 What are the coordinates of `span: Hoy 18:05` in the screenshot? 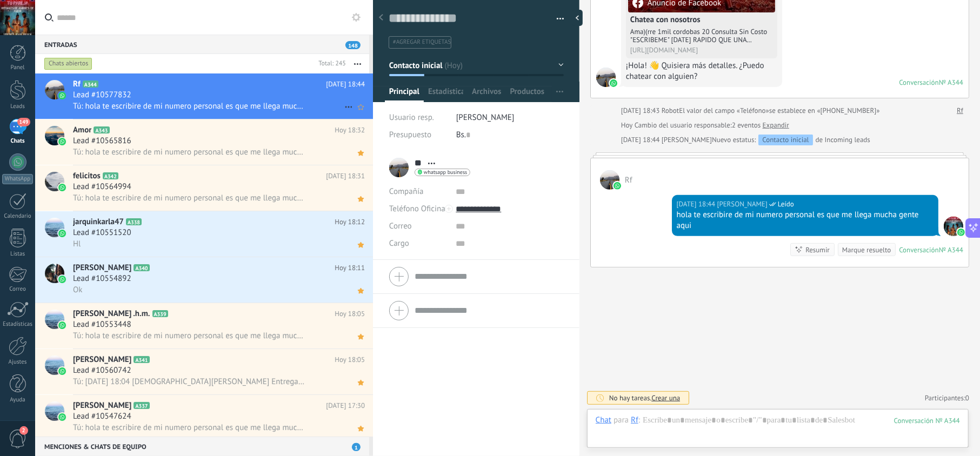 It's located at (349, 360).